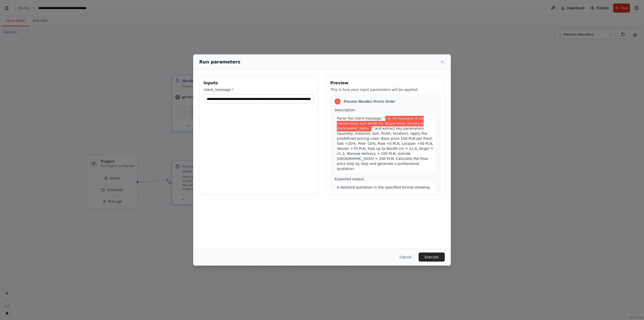 This screenshot has height=320, width=644. I want to click on span: Description:, so click(345, 110).